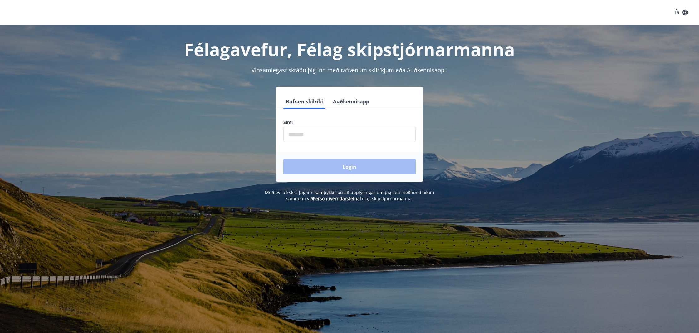 The height and width of the screenshot is (333, 699). I want to click on button: Rafræn skilríki, so click(304, 102).